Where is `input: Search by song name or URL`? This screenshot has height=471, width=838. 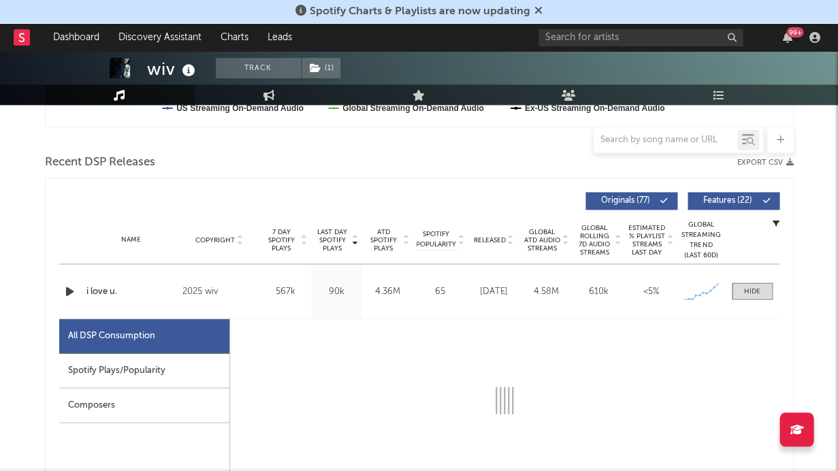
input: Search by song name or URL is located at coordinates (665, 140).